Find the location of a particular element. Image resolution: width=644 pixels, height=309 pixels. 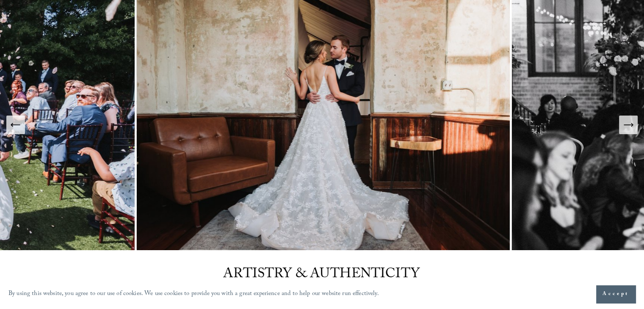

button: Previous Slide is located at coordinates (16, 125).